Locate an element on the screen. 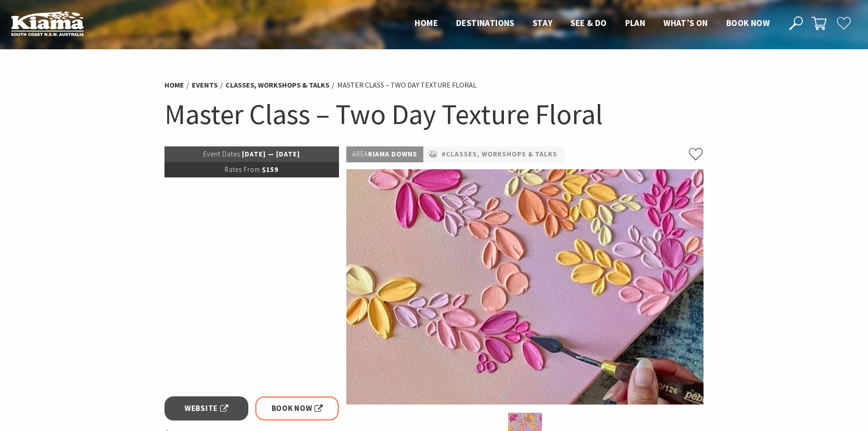 This screenshot has width=868, height=431. span: Stay is located at coordinates (543, 23).